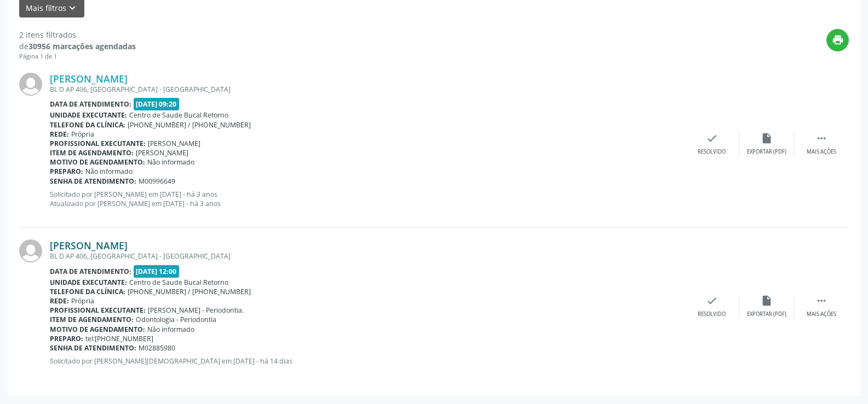 The width and height of the screenshot is (868, 404). What do you see at coordinates (156, 348) in the screenshot?
I see `span: M02885980` at bounding box center [156, 348].